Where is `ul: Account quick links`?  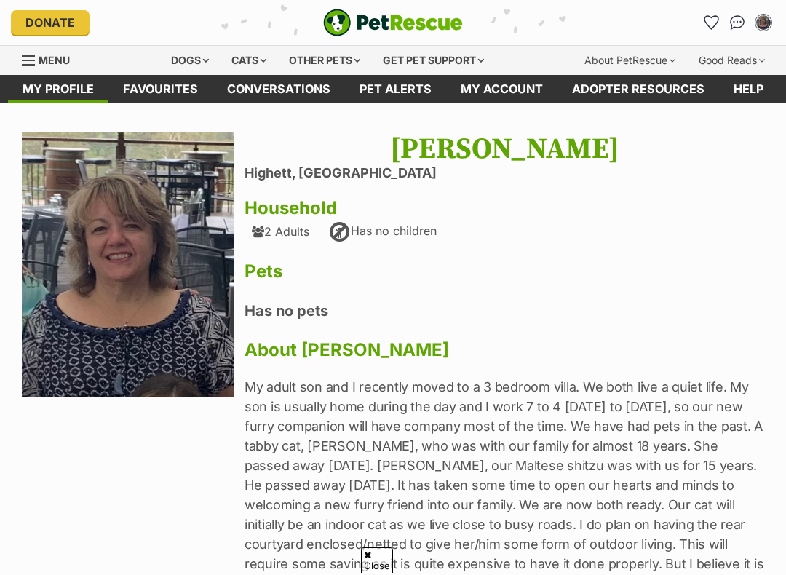
ul: Account quick links is located at coordinates (738, 23).